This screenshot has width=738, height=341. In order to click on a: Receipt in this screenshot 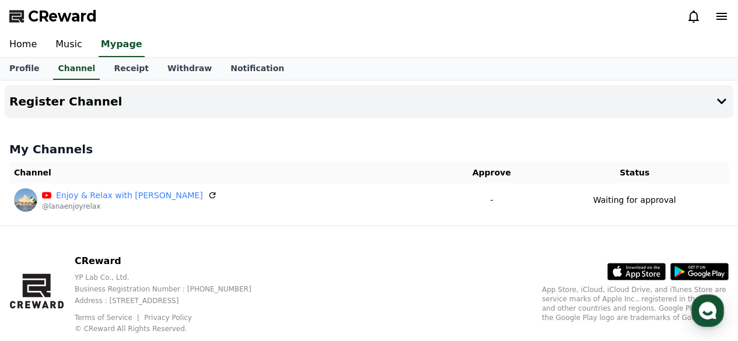, I will do `click(131, 69)`.